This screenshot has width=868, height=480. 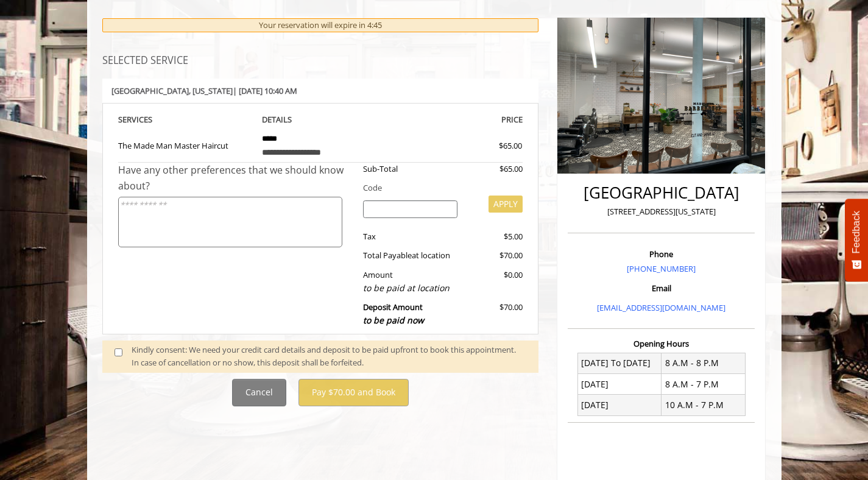 I want to click on th: DETAILS, so click(x=320, y=119).